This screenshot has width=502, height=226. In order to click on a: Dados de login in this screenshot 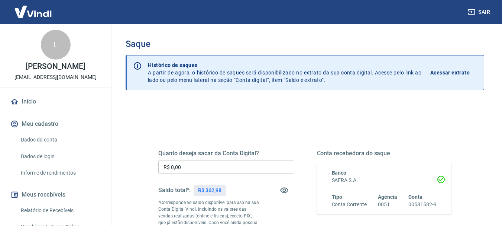, I will do `click(60, 156)`.